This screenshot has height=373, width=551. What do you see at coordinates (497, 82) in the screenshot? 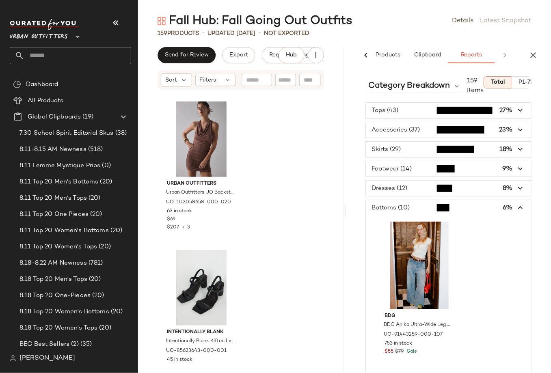
I see `span: Total` at bounding box center [497, 82].